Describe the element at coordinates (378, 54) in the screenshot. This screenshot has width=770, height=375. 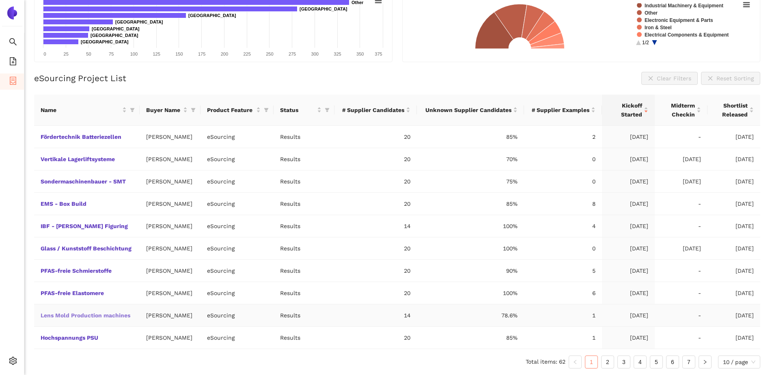
I see `text: 375` at that location.